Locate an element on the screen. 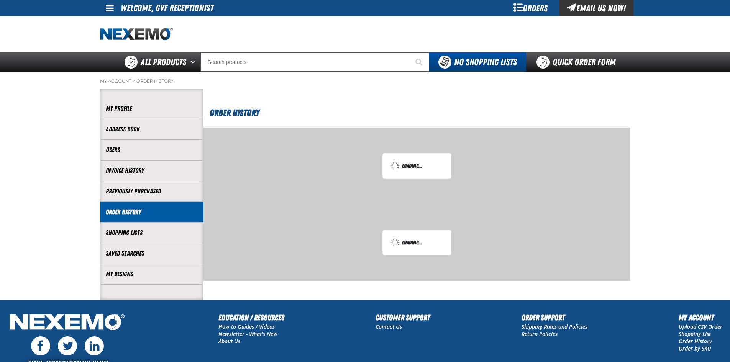 The height and width of the screenshot is (362, 730). img: Nexemo logo is located at coordinates (136, 34).